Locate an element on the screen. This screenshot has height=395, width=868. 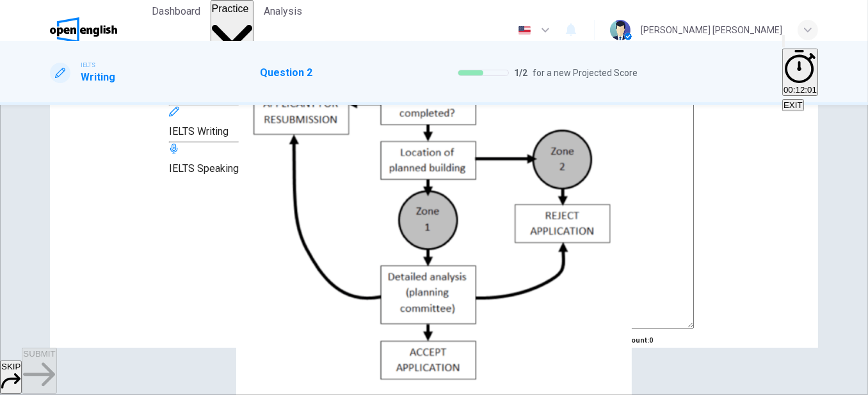
h1: Question 2 is located at coordinates (286, 73).